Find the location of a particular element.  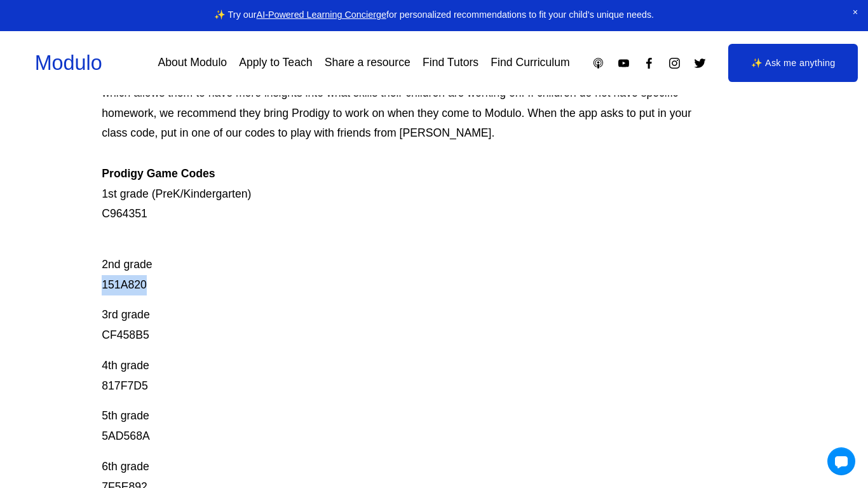

p: 4th grade 817F7D5 is located at coordinates (401, 376).